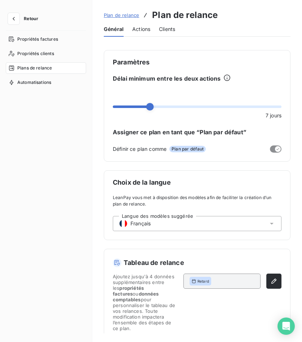  What do you see at coordinates (128, 291) in the screenshot?
I see `span: propriétés factures` at bounding box center [128, 291].